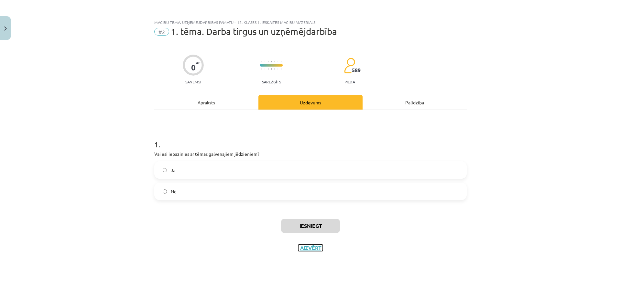  Describe the element at coordinates (356, 70) in the screenshot. I see `span: 589` at that location.